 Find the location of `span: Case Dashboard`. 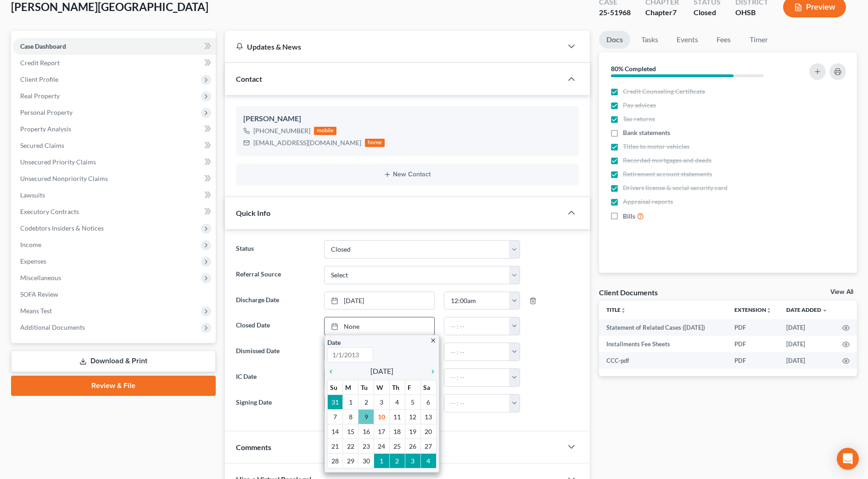

span: Case Dashboard is located at coordinates (43, 46).